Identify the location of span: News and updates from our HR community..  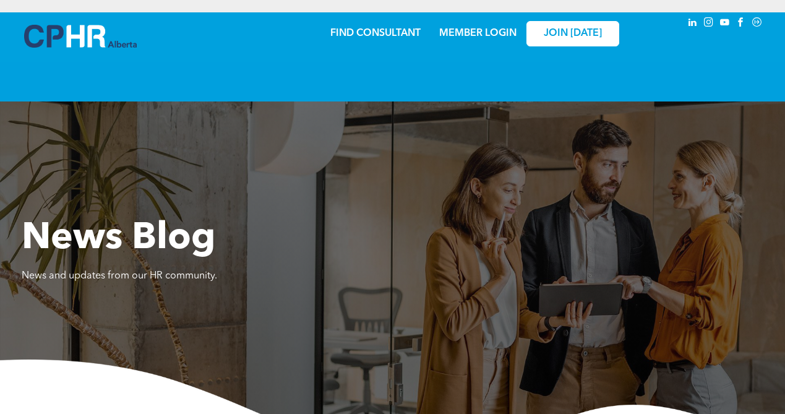
(119, 276).